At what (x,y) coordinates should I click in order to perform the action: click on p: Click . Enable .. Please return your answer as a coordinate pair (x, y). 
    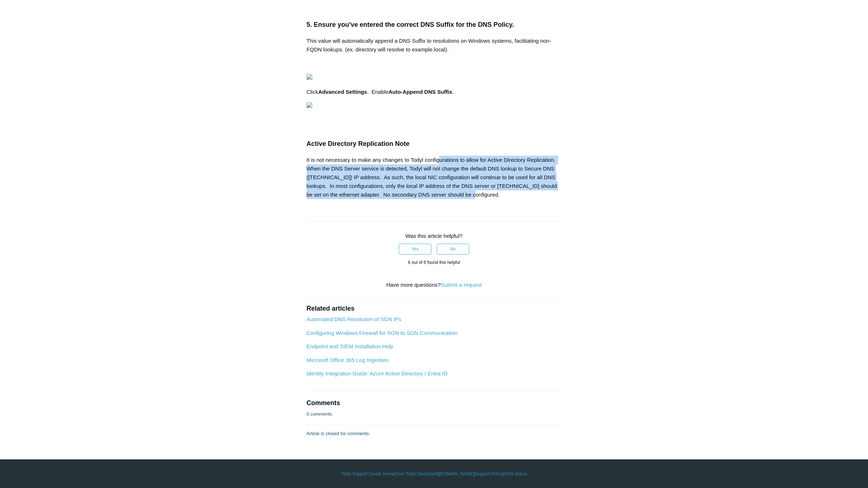
    Looking at the image, I should click on (434, 92).